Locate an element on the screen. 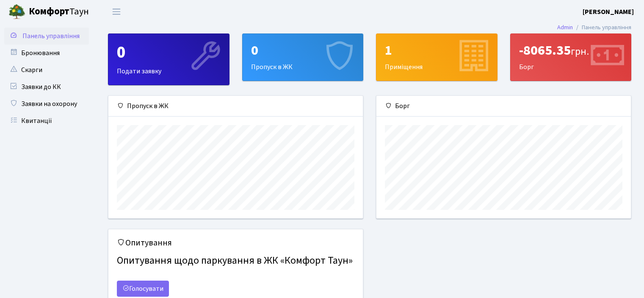 This screenshot has height=298, width=644. b: Комфорт is located at coordinates (49, 11).